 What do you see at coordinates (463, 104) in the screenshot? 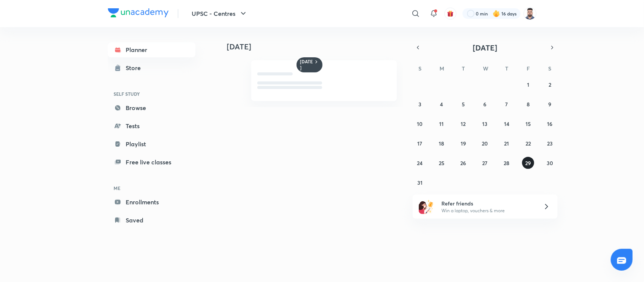
I see `abbr: August 5, 2025` at bounding box center [463, 104].